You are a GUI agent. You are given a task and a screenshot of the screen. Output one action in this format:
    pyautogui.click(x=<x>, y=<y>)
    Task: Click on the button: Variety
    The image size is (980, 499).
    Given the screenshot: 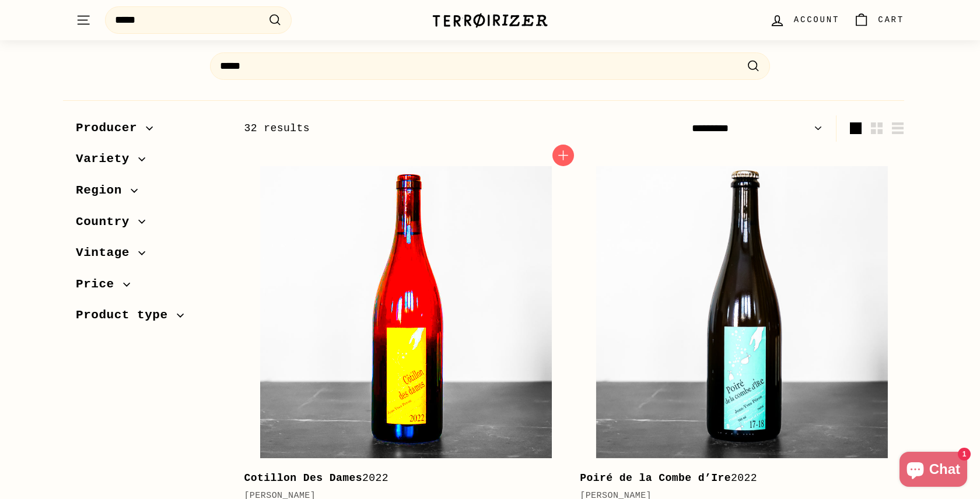 What is the action you would take?
    pyautogui.click(x=150, y=162)
    